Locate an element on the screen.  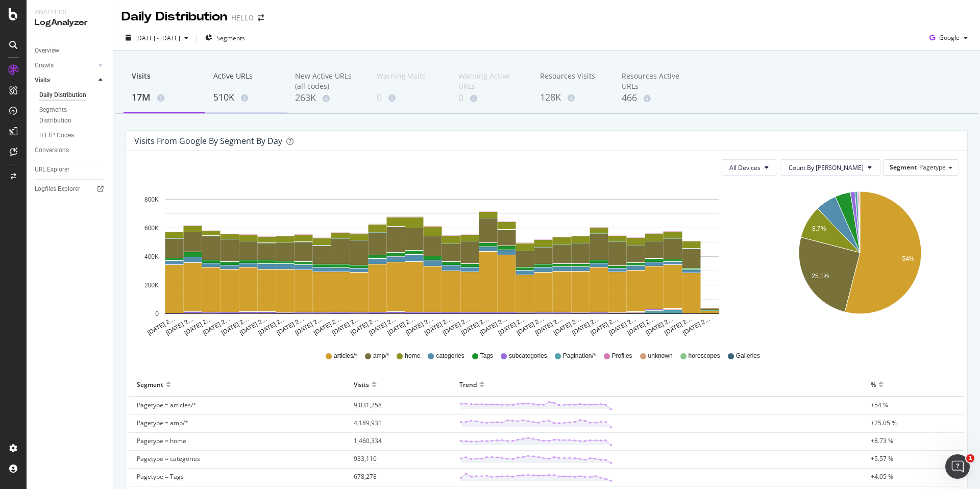
span: 678,278 is located at coordinates (365, 476).